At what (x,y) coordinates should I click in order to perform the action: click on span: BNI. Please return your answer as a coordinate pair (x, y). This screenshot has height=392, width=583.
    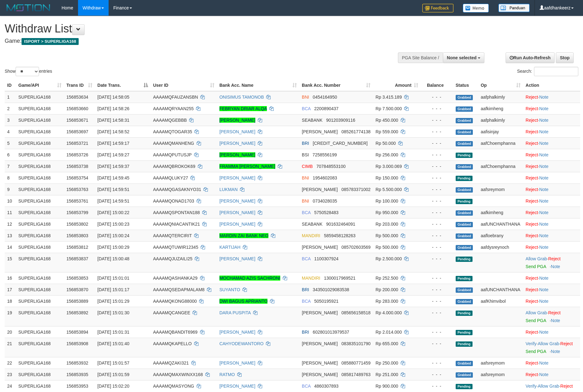
    Looking at the image, I should click on (305, 178).